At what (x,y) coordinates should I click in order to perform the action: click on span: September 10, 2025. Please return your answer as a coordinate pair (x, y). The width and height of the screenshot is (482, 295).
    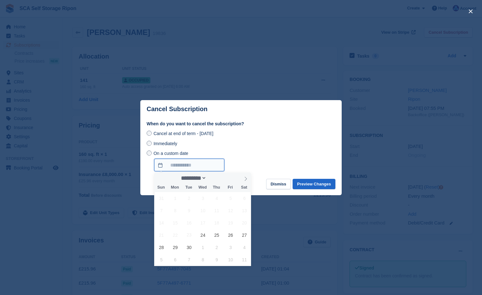
    Looking at the image, I should click on (203, 210).